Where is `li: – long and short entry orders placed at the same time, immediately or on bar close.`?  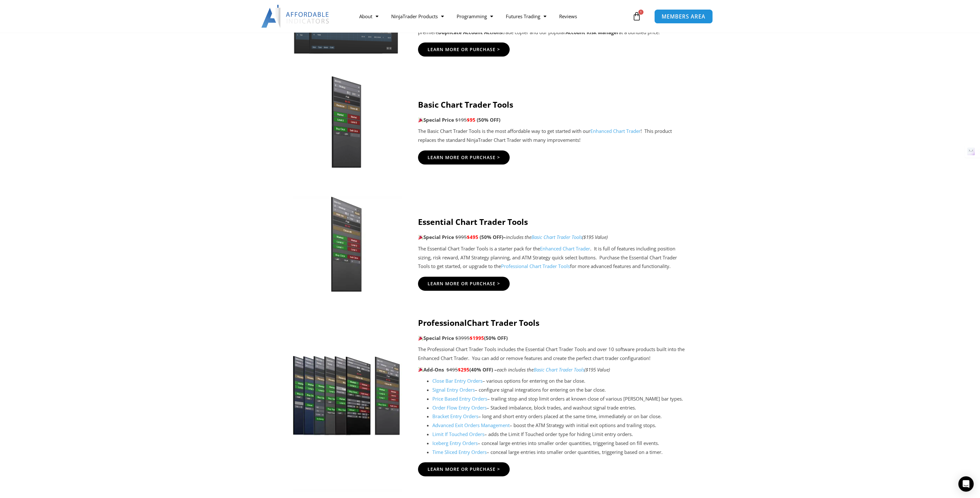
li: – long and short entry orders placed at the same time, immediately or on bar close. is located at coordinates (561, 417).